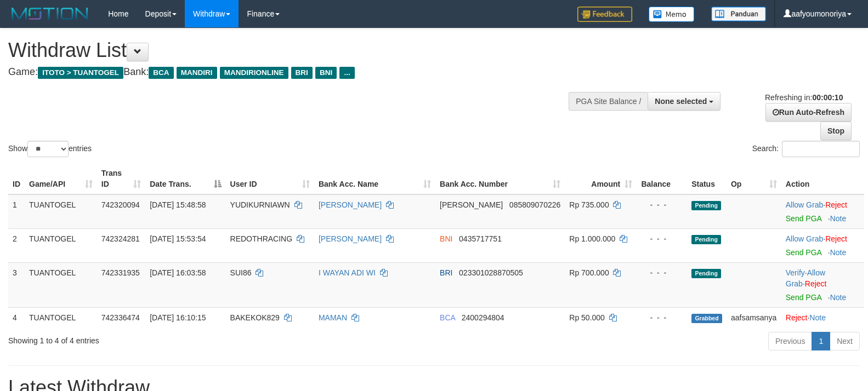 The image size is (868, 391). What do you see at coordinates (347, 273) in the screenshot?
I see `a: I WAYAN ADI WI` at bounding box center [347, 273].